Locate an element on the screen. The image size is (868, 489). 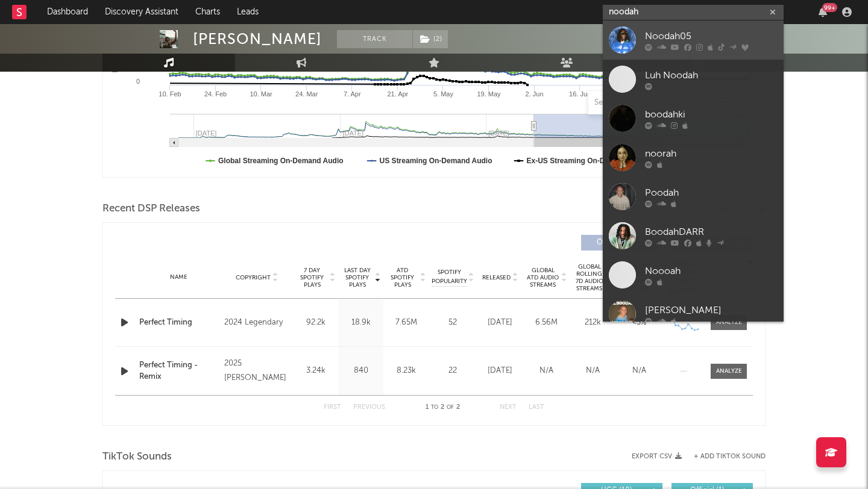
span: Global ATD Audio Streams is located at coordinates (543, 278).